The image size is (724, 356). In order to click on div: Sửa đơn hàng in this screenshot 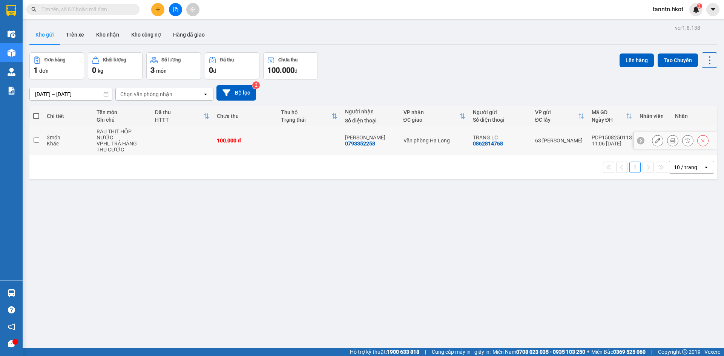, I will do `click(657, 141)`.